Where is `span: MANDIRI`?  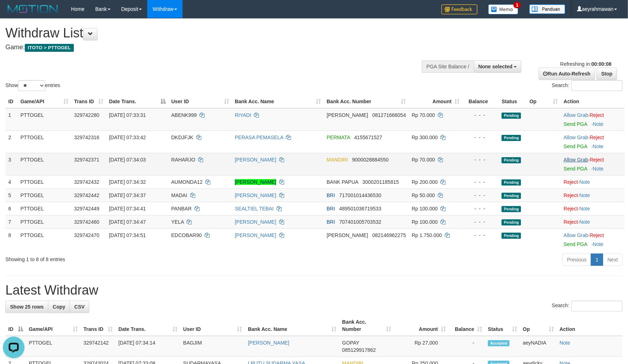 span: MANDIRI is located at coordinates (337, 160).